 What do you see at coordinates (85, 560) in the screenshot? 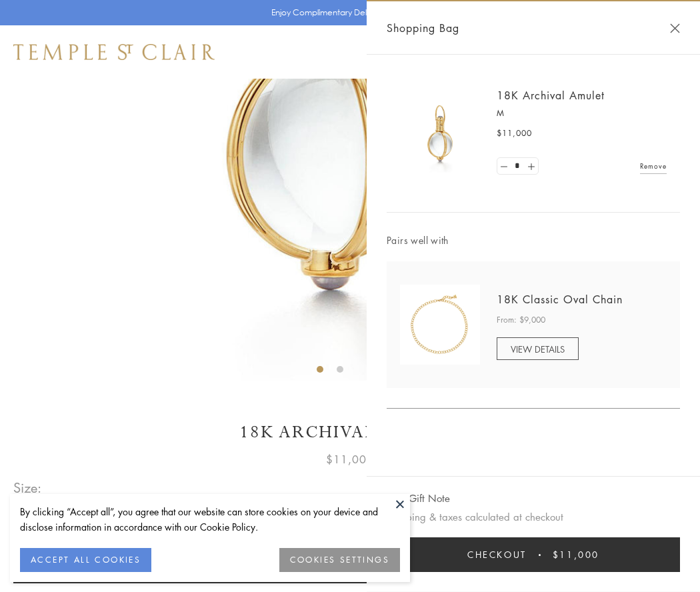
I see `button: ACCEPT ALL COOKIES` at bounding box center [85, 560].